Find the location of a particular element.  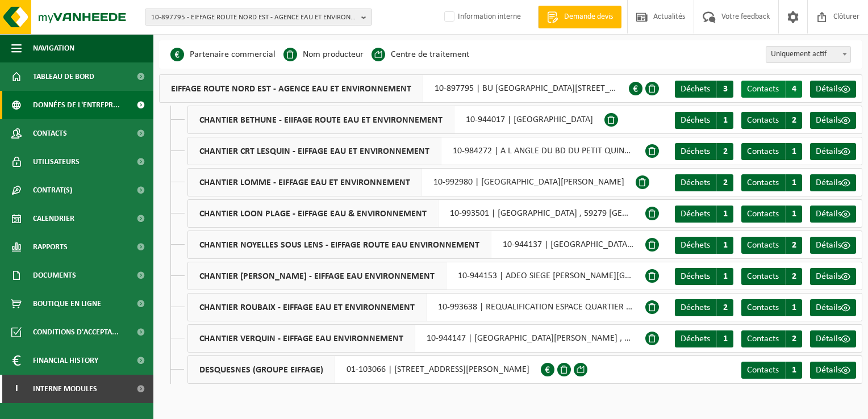

button: 10-897795 - EIFFAGE ROUTE NORD EST - AGENCE EAU ET ENVIRONNEMENT - MAZINGARBE is located at coordinates (259, 17).